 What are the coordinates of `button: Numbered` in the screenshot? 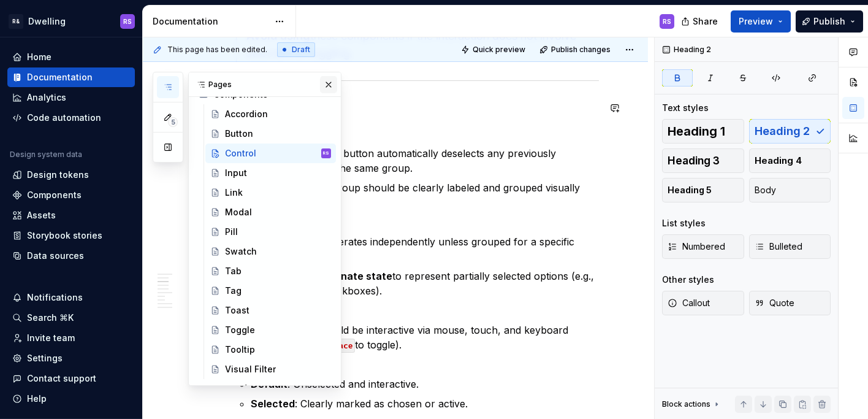 It's located at (703, 246).